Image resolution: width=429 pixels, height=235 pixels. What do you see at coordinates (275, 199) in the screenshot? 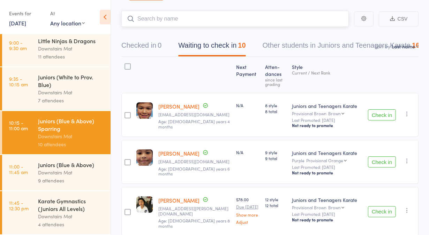
I see `span: 12 style` at bounding box center [275, 199].